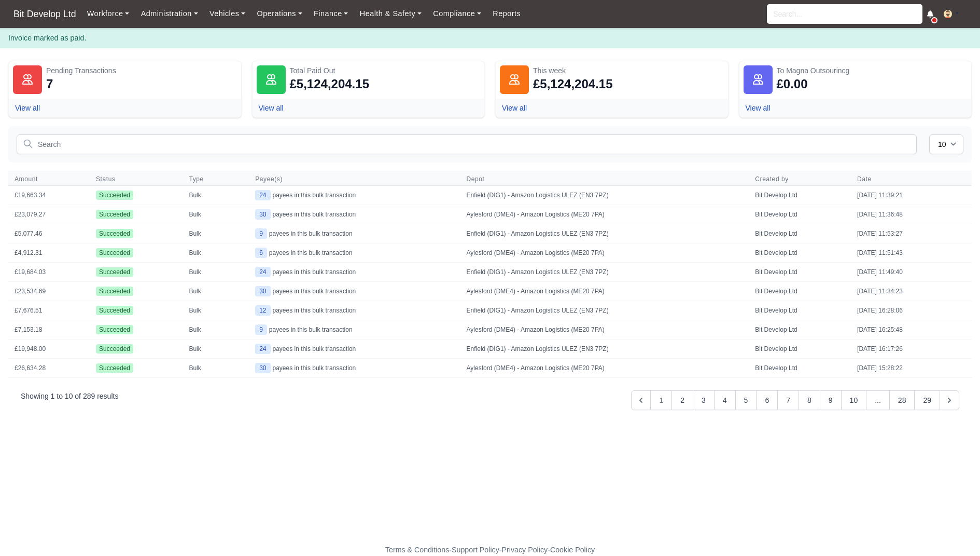  What do you see at coordinates (903, 400) in the screenshot?
I see `button: Go to page 28` at bounding box center [903, 400].